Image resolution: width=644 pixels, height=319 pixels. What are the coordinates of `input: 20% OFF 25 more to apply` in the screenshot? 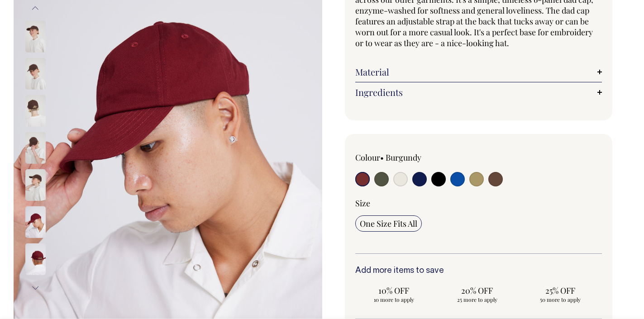 It's located at (477, 294).